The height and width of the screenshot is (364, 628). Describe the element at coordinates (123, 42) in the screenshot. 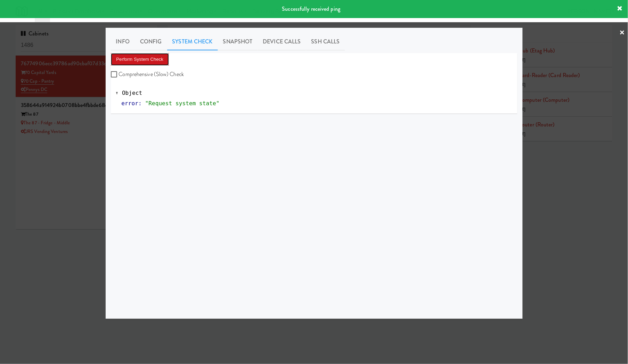

I see `a: Info` at that location.